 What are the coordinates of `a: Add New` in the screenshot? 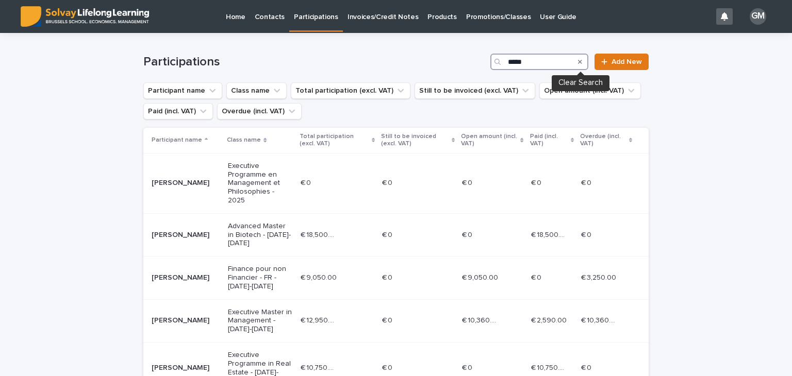 It's located at (621, 62).